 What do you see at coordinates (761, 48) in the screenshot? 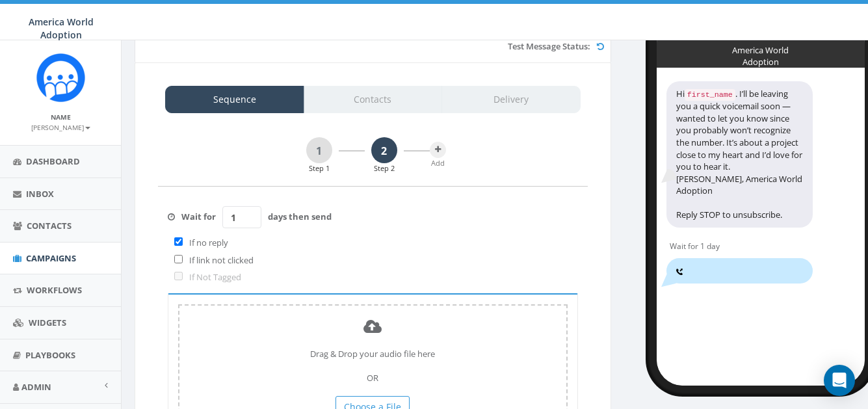
I see `div: America World Adoption` at bounding box center [761, 48].